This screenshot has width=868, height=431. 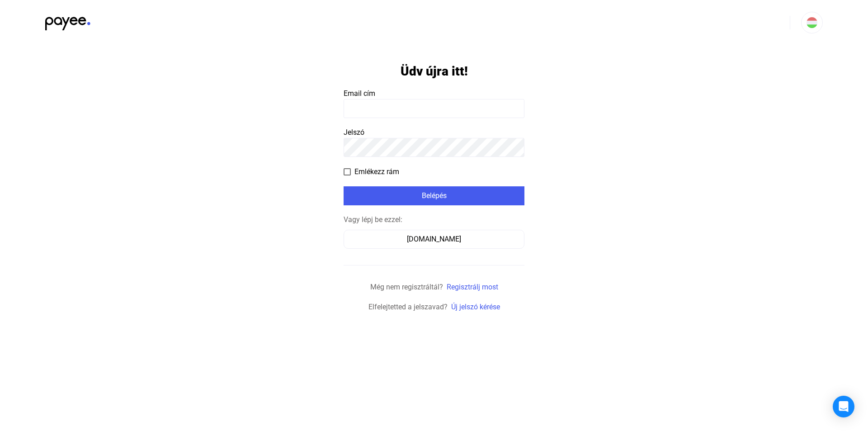 I want to click on button: HU, so click(x=812, y=22).